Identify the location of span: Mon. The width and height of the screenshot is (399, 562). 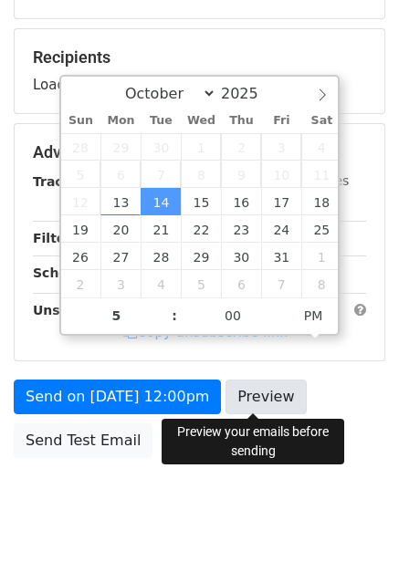
(120, 120).